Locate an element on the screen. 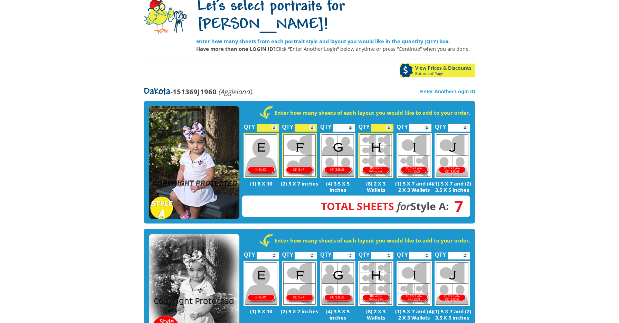 The height and width of the screenshot is (323, 619). span: Dakota is located at coordinates (157, 92).